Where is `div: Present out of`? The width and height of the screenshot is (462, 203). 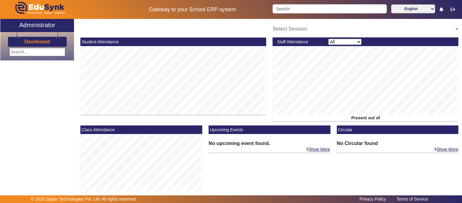 div: Present out of is located at coordinates (366, 118).